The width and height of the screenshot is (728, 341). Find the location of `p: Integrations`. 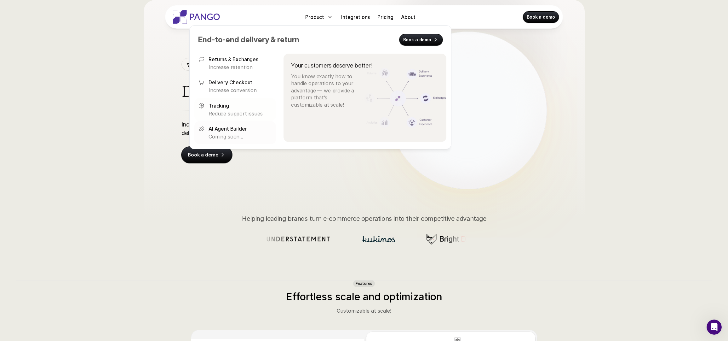

p: Integrations is located at coordinates (355, 17).